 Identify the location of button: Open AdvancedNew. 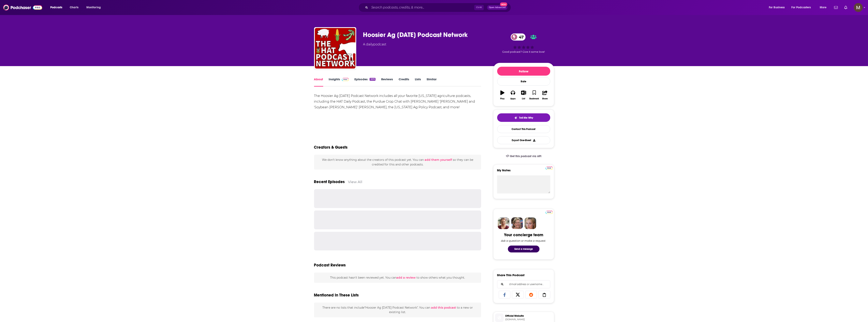
(497, 7).